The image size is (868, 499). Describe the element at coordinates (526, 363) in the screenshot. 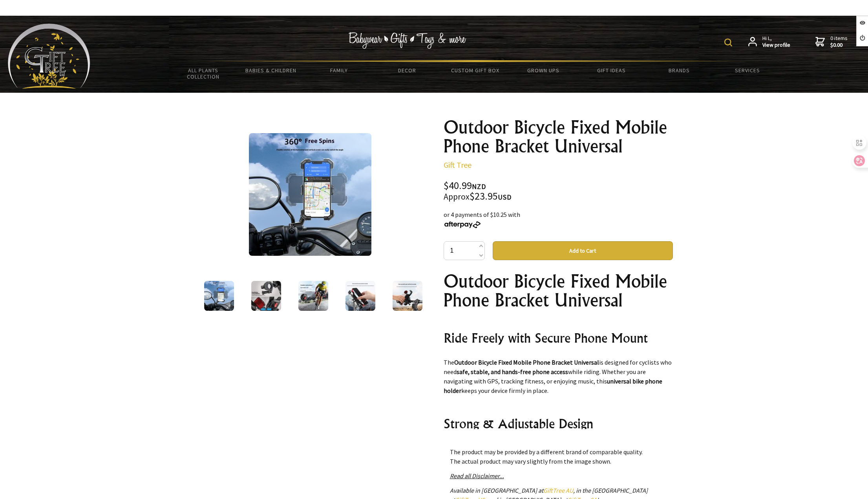

I see `strong: Outdoor Bicycle Fixed Mobile Phone Bracket Universal` at that location.